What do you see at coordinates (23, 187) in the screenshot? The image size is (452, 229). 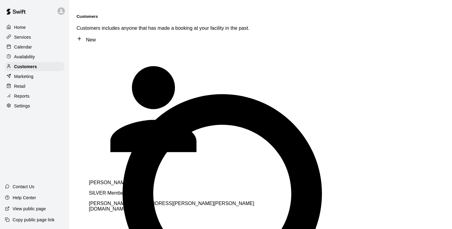 I see `p: Contact Us` at bounding box center [23, 187].